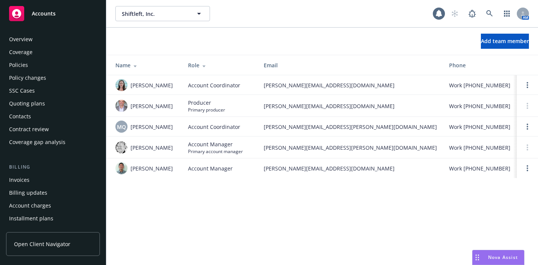 The width and height of the screenshot is (538, 265). What do you see at coordinates (53, 167) in the screenshot?
I see `div: Billing` at bounding box center [53, 167].